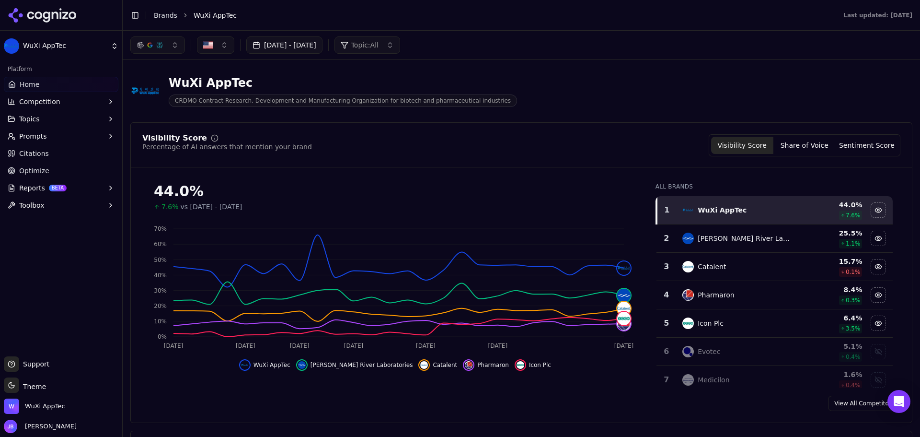 The image size is (920, 437). Describe the element at coordinates (365, 45) in the screenshot. I see `span: Topic: All` at that location.